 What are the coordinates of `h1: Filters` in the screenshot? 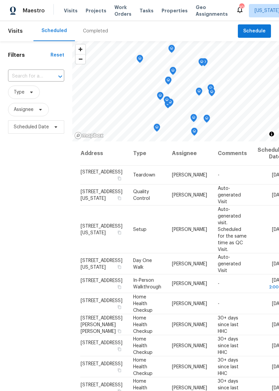 It's located at (29, 55).